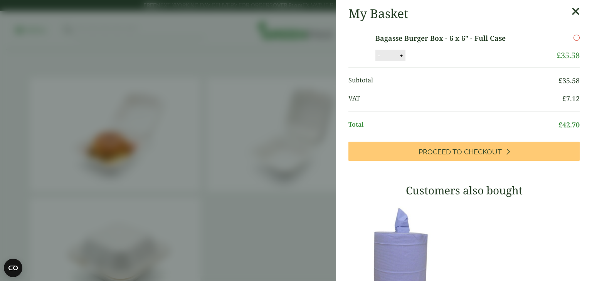 The height and width of the screenshot is (281, 592). What do you see at coordinates (453, 38) in the screenshot?
I see `a: Bagasse Burger Box - 6 x 6" - Full Case` at bounding box center [453, 38].